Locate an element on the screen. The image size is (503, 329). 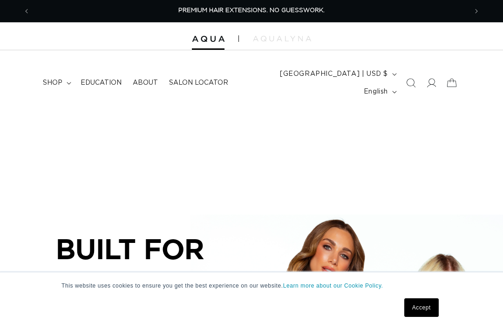
img: Aqua Hair Extensions is located at coordinates (208, 39).